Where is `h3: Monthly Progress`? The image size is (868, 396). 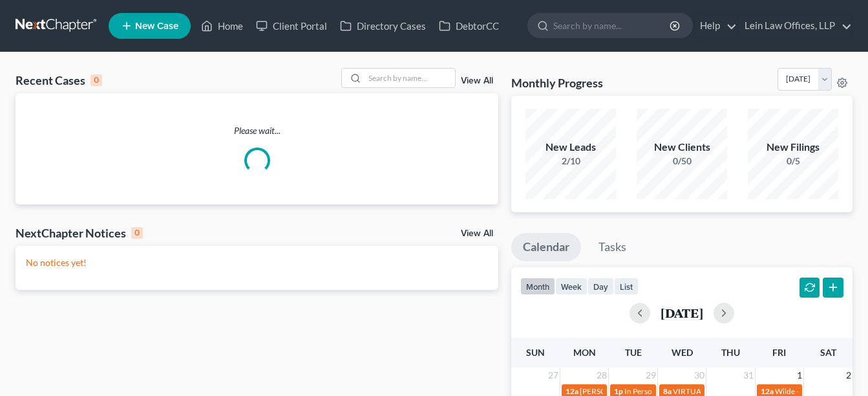
h3: Monthly Progress is located at coordinates (557, 82).